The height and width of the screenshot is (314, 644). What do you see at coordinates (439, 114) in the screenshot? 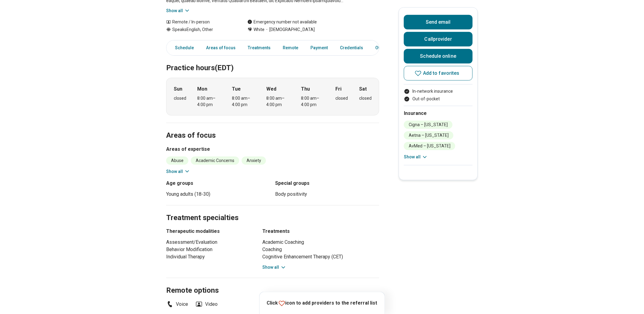
I see `h2: Insurance` at bounding box center [439, 114].